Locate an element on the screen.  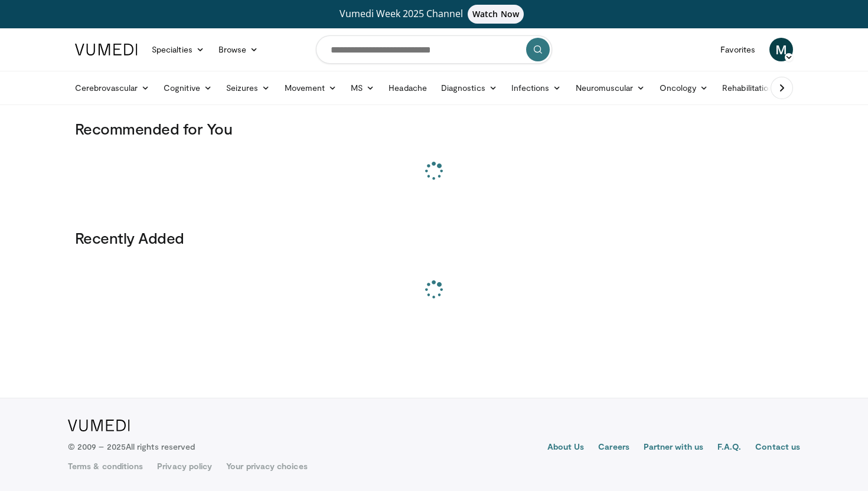
a: Diagnostics is located at coordinates (469, 88).